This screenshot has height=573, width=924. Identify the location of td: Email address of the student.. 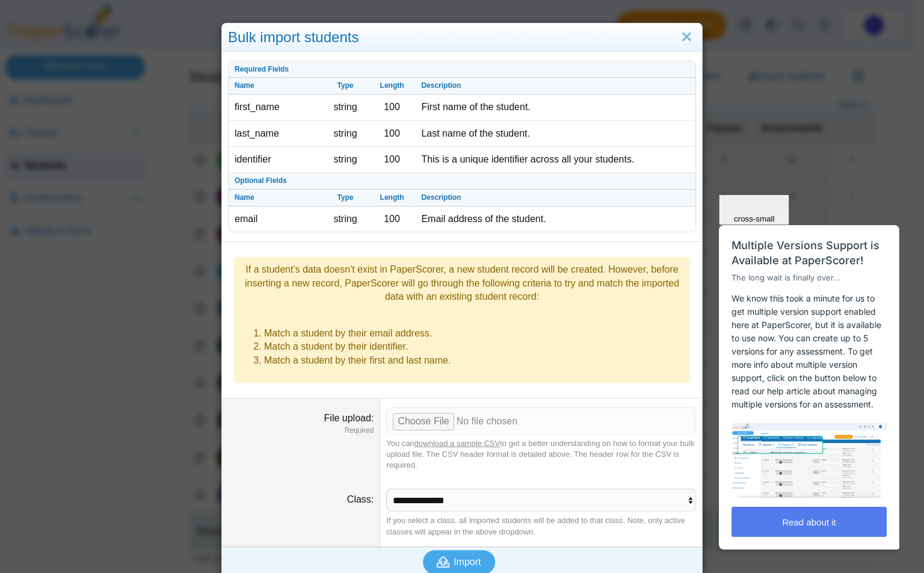
(555, 219).